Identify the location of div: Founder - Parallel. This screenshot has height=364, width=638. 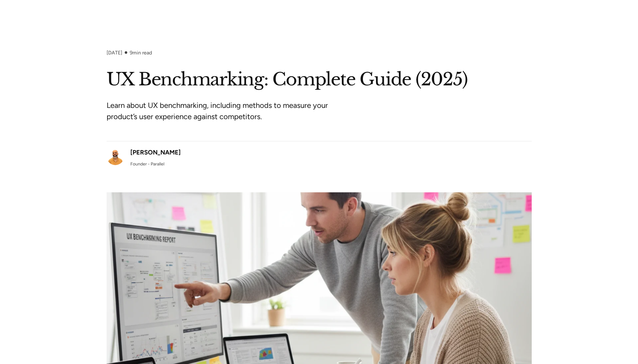
(147, 164).